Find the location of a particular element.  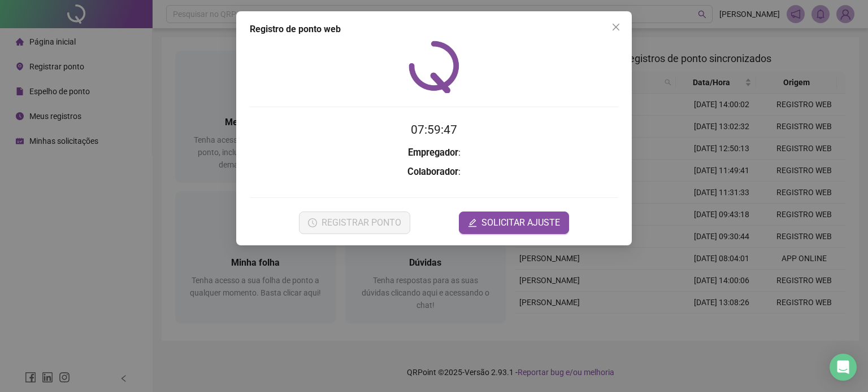

strong: Empregador is located at coordinates (433, 152).